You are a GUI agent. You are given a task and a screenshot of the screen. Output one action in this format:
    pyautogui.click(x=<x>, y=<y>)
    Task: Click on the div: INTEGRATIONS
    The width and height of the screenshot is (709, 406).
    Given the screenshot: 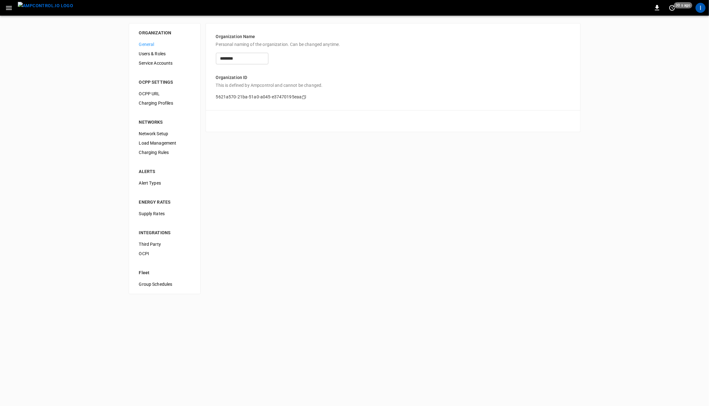 What is the action you would take?
    pyautogui.click(x=165, y=233)
    